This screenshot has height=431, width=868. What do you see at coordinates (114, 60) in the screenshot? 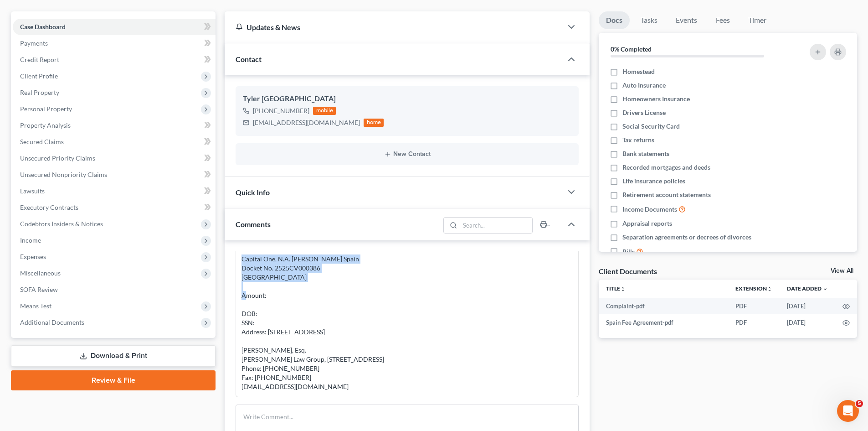
I see `a: Credit Report` at bounding box center [114, 60].